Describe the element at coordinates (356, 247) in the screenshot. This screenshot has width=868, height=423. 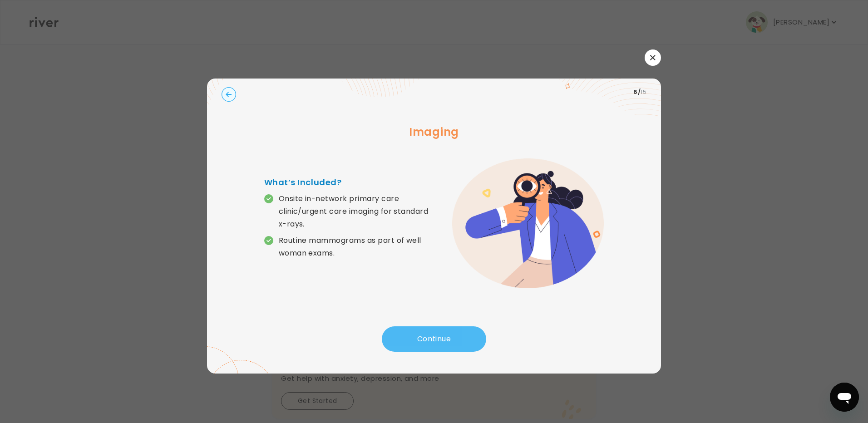
I see `p: Routine mammograms as part of well woman exams.` at that location.